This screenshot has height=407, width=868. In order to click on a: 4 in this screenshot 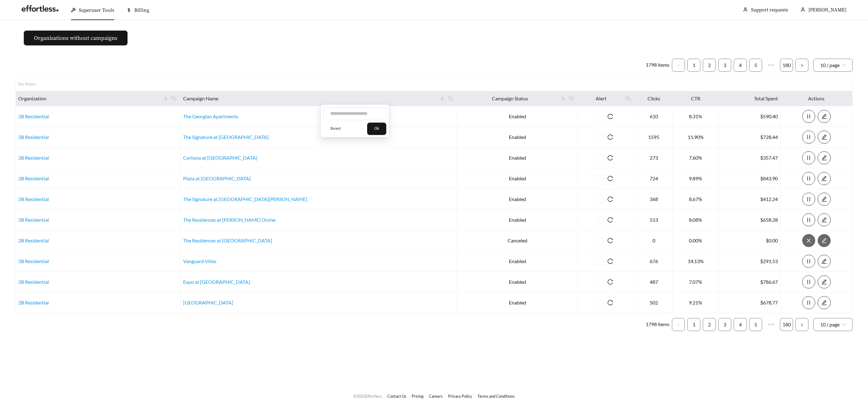, I will do `click(740, 324)`.